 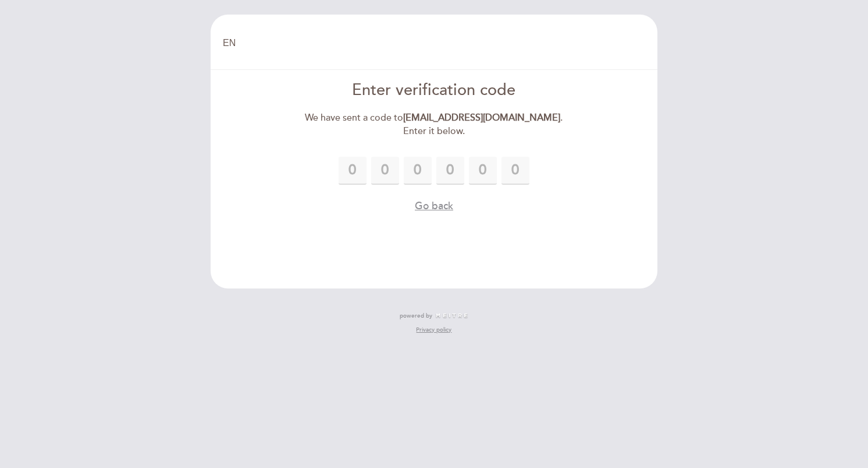 What do you see at coordinates (434, 330) in the screenshot?
I see `a: Privacy policy` at bounding box center [434, 330].